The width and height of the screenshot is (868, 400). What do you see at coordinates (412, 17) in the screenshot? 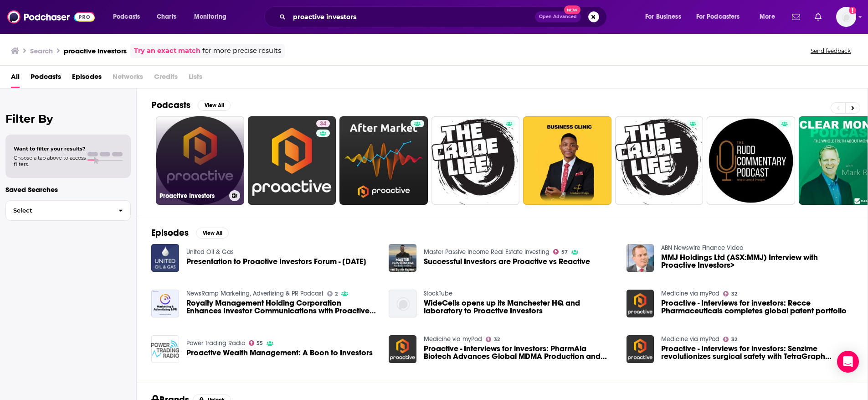
I see `input: Search podcasts, credits, & more...` at bounding box center [412, 17].